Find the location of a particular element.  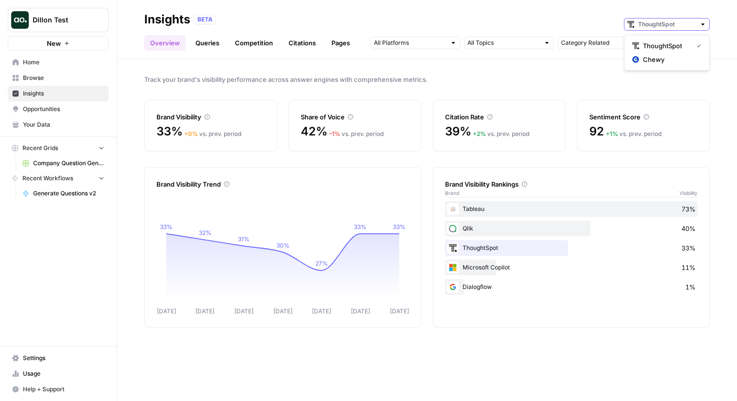

span: + 1 % is located at coordinates (612, 134).